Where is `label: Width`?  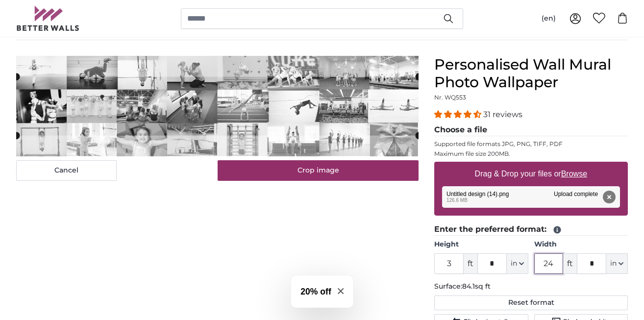
label: Width is located at coordinates (580, 245).